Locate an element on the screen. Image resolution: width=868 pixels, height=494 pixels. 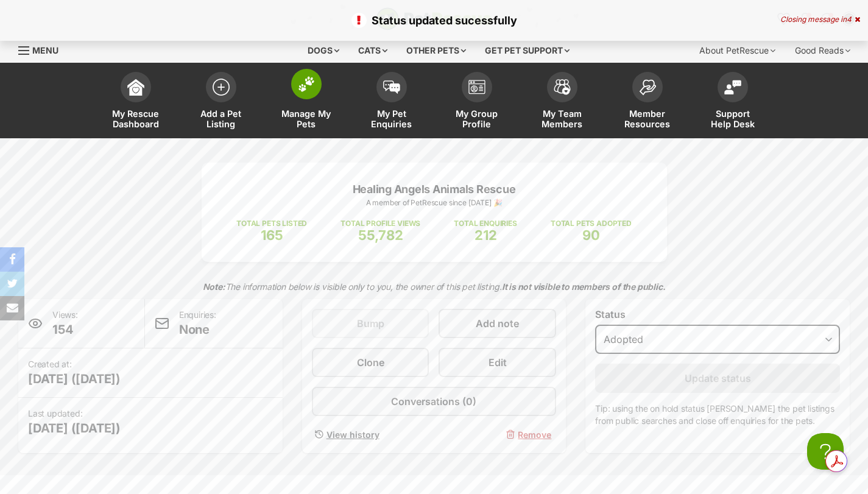
span: Member Resources is located at coordinates (647, 119).